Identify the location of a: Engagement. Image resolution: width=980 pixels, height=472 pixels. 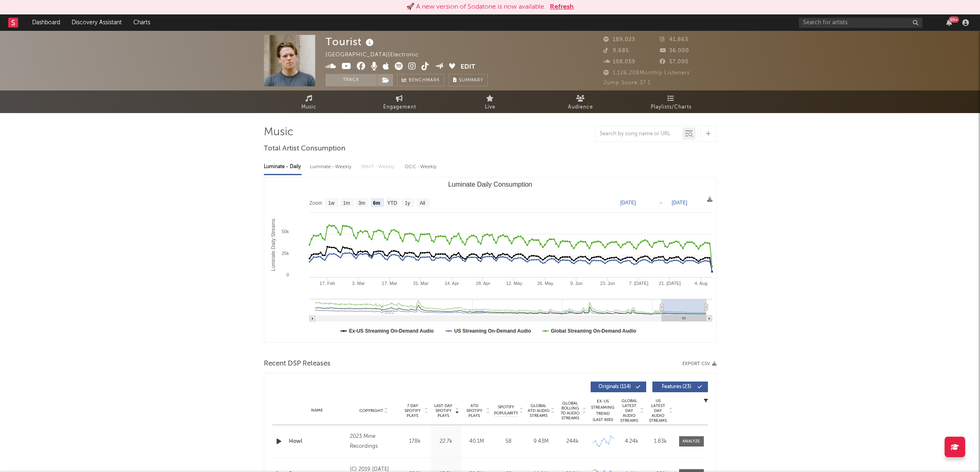
(399, 101).